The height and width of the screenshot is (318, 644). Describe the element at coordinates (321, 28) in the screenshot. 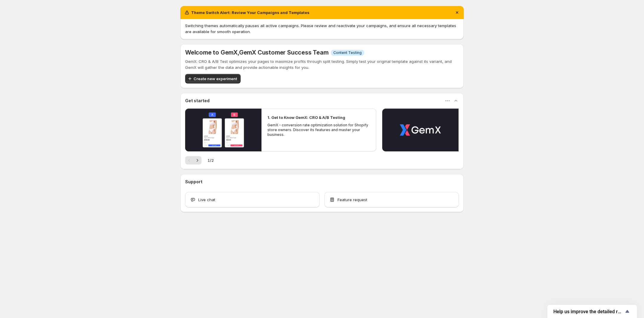

I see `span: Switching themes automatically pauses all active campaigns. Please review and reactivate your cam...` at that location.